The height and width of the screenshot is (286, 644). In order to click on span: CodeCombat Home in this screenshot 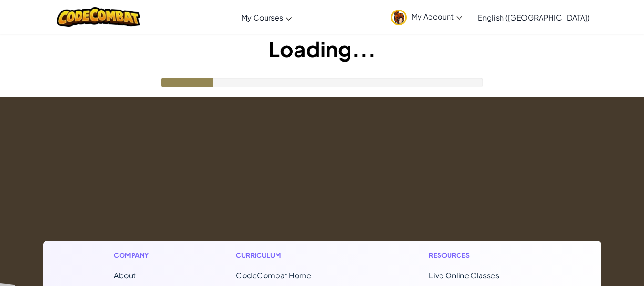, I will do `click(273, 275)`.